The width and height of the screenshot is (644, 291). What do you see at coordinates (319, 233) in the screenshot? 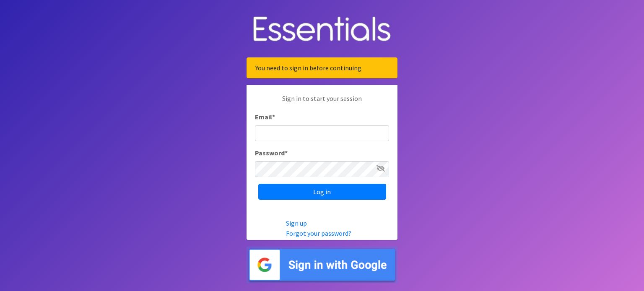
I see `a: Forgot your password?` at bounding box center [319, 233].